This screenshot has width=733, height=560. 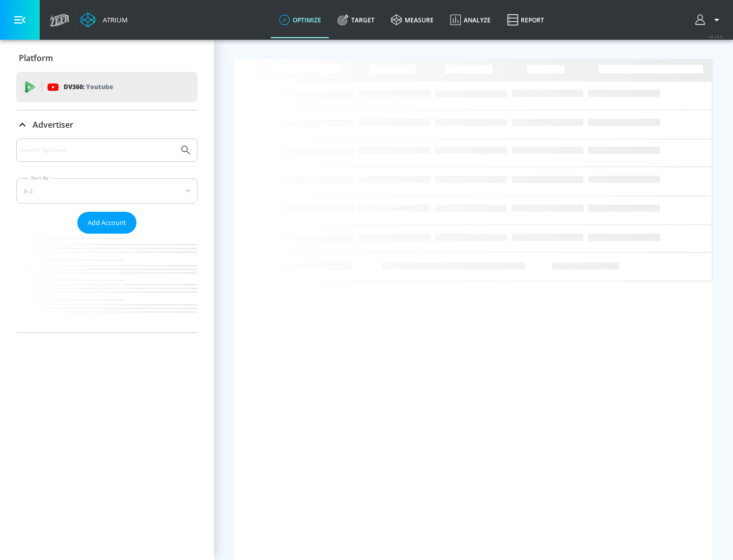 I want to click on p: Youtube, so click(x=99, y=86).